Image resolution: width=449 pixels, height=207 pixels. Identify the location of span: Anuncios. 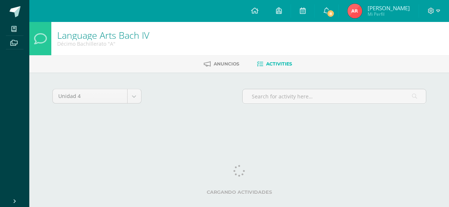
(227, 64).